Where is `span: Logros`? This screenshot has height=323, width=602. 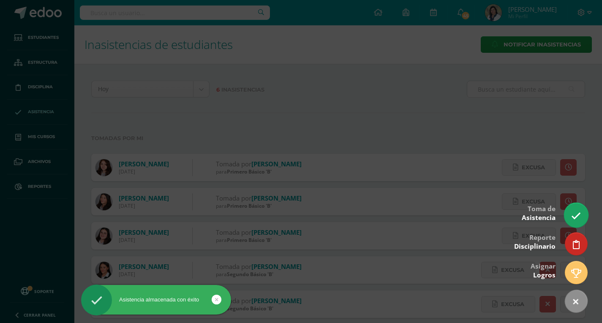 span: Logros is located at coordinates (544, 275).